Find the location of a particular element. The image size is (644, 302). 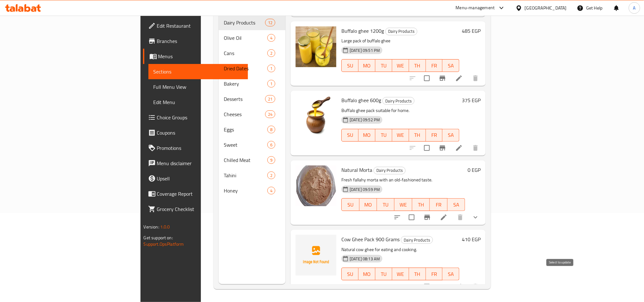

a: Coupons is located at coordinates (196, 133).